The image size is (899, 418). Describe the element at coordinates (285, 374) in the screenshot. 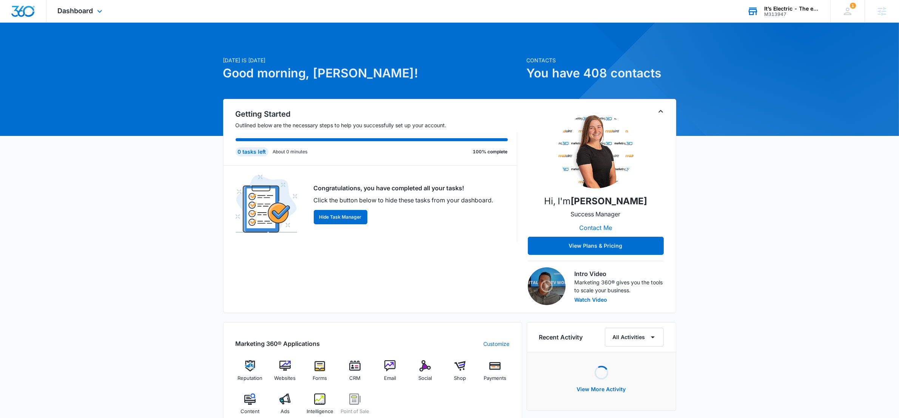

I see `a: Websites` at that location.